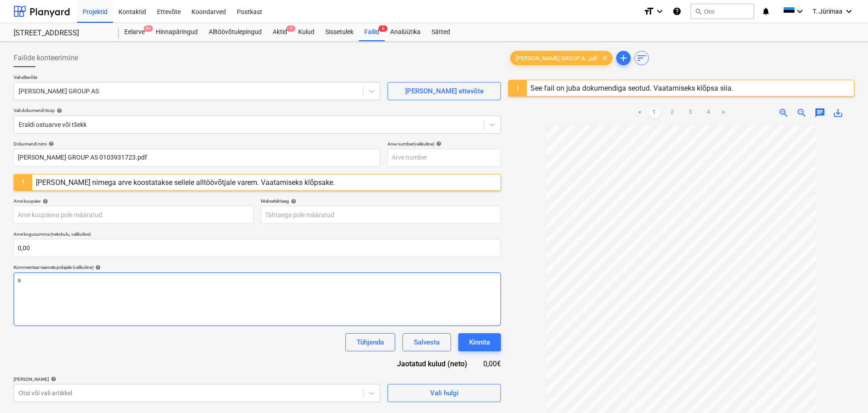 The width and height of the screenshot is (868, 413). What do you see at coordinates (372, 32) in the screenshot?
I see `div: Failid` at bounding box center [372, 32].